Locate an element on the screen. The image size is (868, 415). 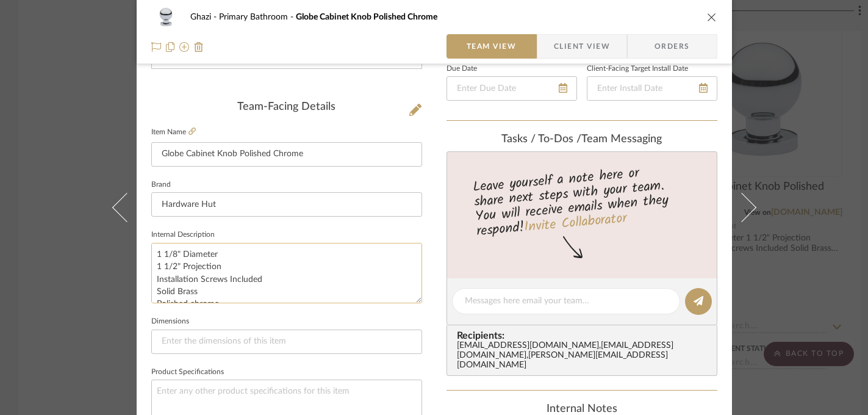
img: 402cb71b-3ad6-4d41-bc10-aa0acdc59c41_48x40.jpg is located at coordinates (166, 17).